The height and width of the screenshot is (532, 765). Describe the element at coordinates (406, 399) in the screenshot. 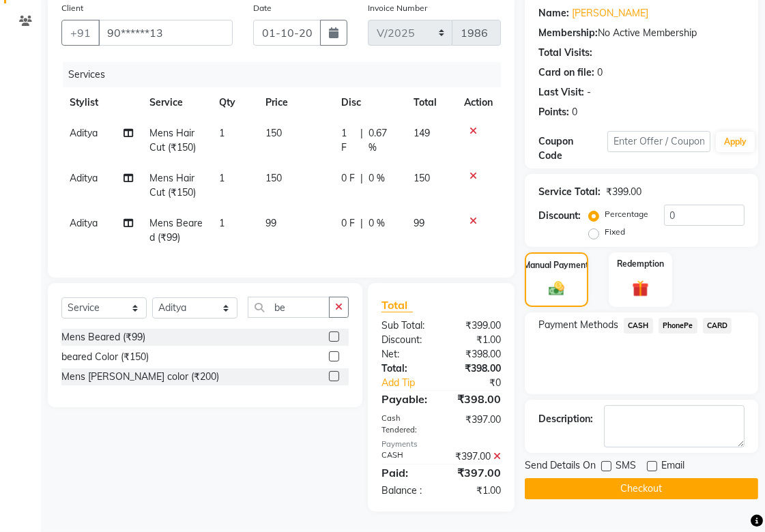

I see `div: Payable:` at that location.